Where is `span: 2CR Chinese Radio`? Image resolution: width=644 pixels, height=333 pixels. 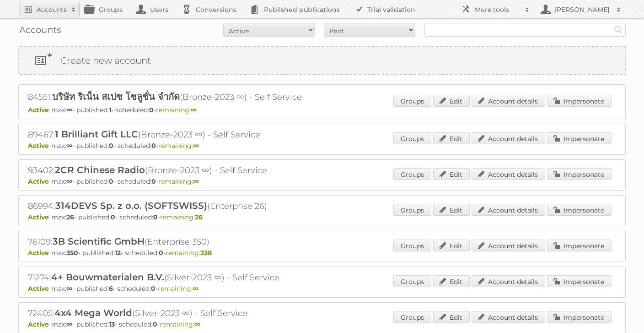
span: 2CR Chinese Radio is located at coordinates (100, 170).